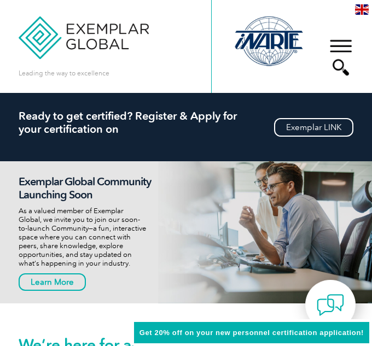 The height and width of the screenshot is (346, 372). Describe the element at coordinates (362, 9) in the screenshot. I see `img: en` at that location.